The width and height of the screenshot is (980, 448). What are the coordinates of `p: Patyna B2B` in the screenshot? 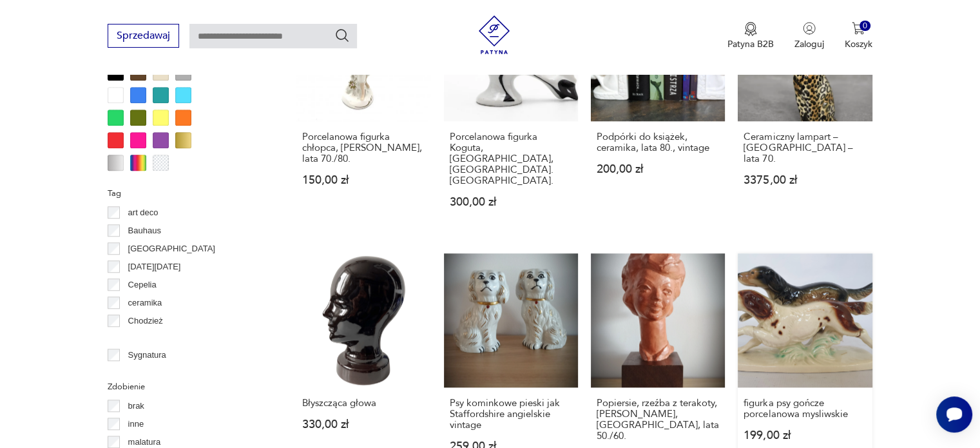 It's located at (750, 44).